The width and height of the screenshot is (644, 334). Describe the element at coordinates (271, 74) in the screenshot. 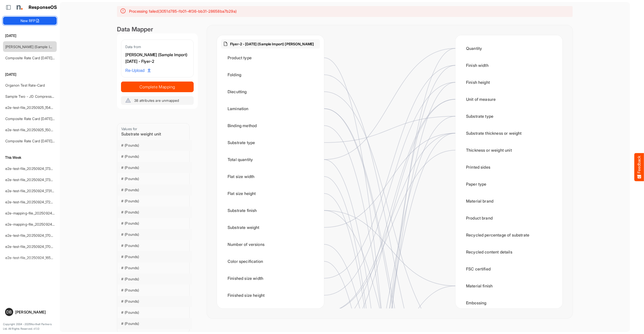

I see `div: Folding` at that location.